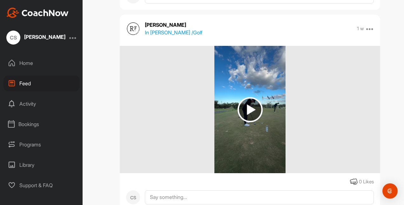  Describe the element at coordinates (390, 191) in the screenshot. I see `div: Open Intercom Messenger` at that location.